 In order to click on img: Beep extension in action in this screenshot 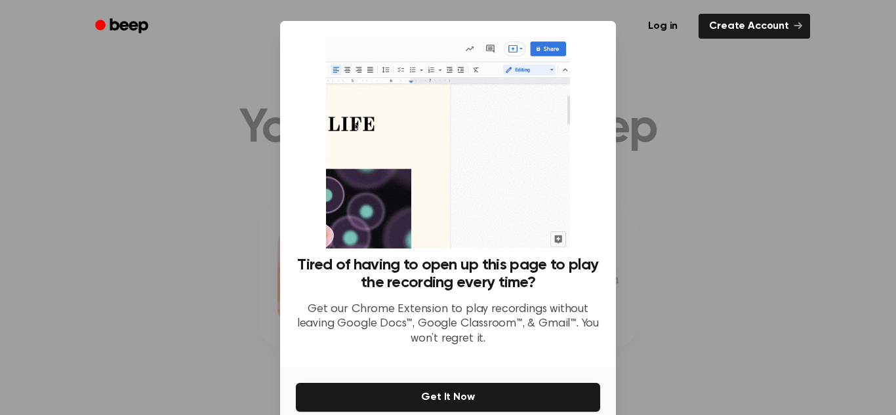, I will do `click(447, 142)`.